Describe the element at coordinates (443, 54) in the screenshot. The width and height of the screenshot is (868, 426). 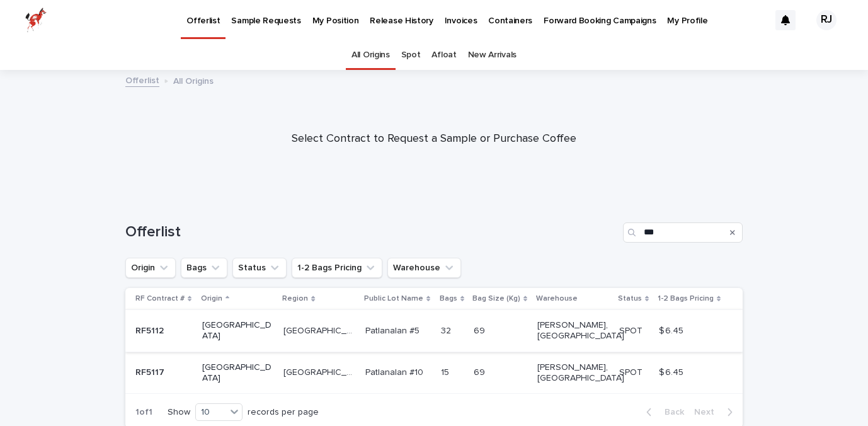
I see `a: Afloat` at that location.